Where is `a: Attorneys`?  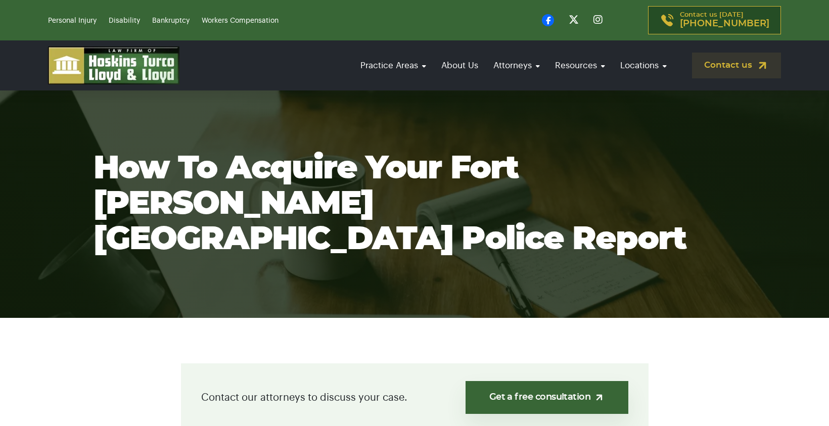 a: Attorneys is located at coordinates (517, 65).